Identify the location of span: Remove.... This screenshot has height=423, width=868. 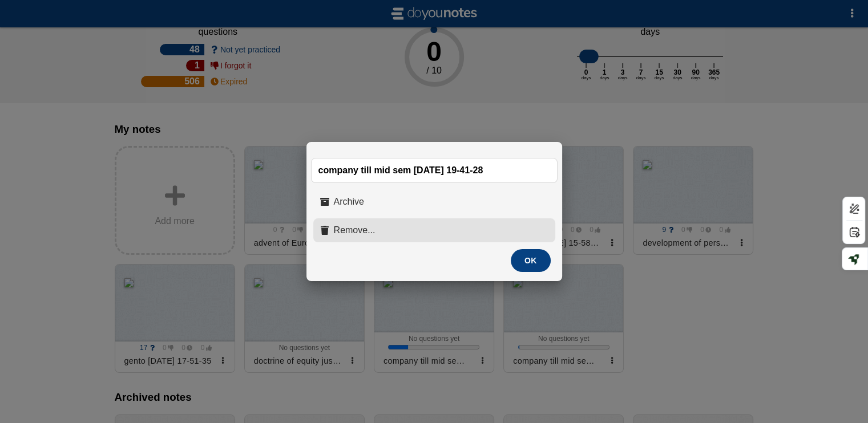
(355, 231).